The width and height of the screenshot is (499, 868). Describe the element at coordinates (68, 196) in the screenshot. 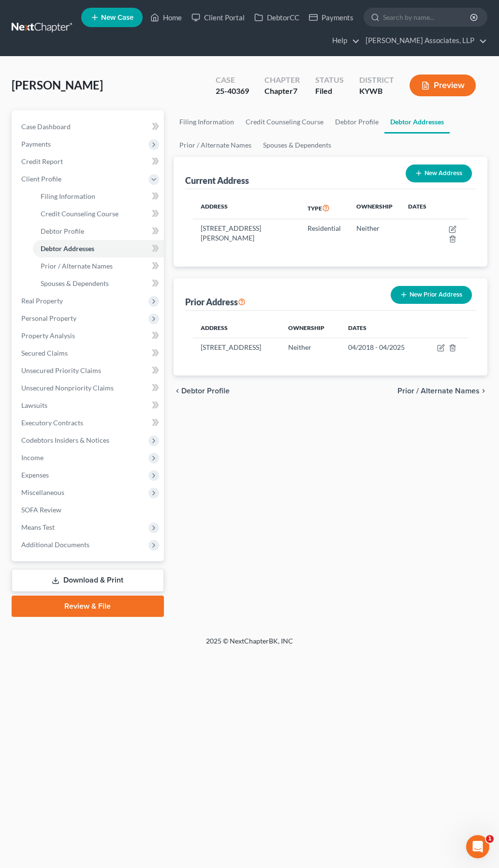

I see `span: Filing Information` at that location.